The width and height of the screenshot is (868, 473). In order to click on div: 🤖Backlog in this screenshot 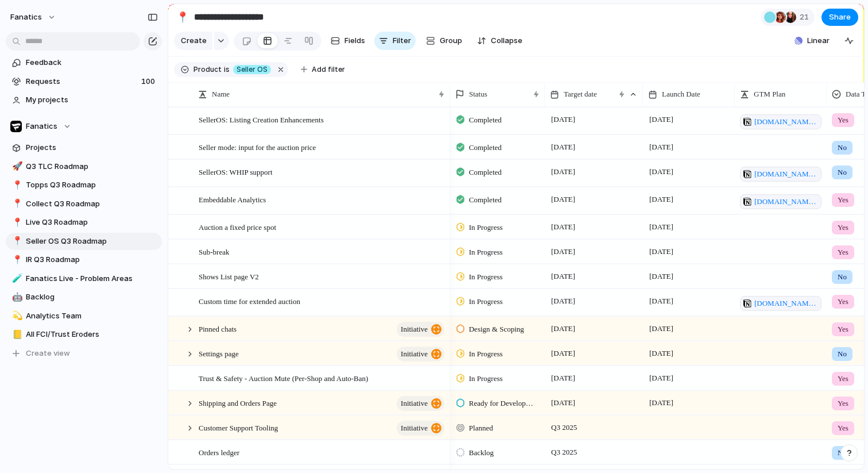, I will do `click(84, 297)`.